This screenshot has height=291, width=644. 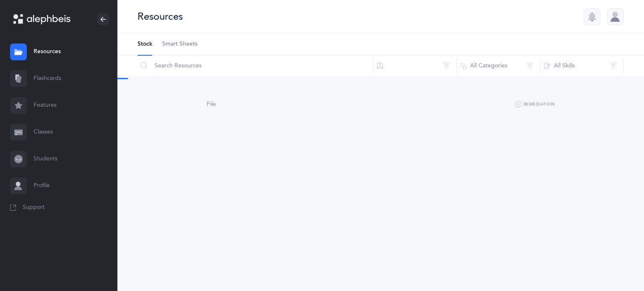 What do you see at coordinates (498, 66) in the screenshot?
I see `button: All Categories` at bounding box center [498, 66].